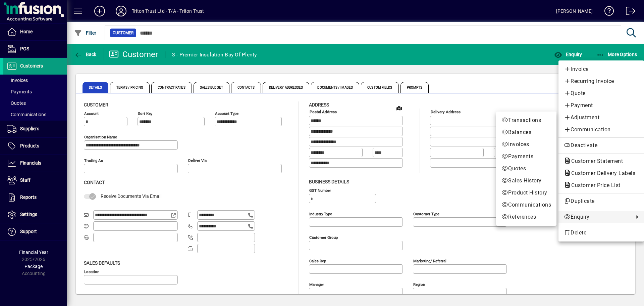 The image size is (644, 306). What do you see at coordinates (526, 205) in the screenshot?
I see `span: Communications` at bounding box center [526, 205].